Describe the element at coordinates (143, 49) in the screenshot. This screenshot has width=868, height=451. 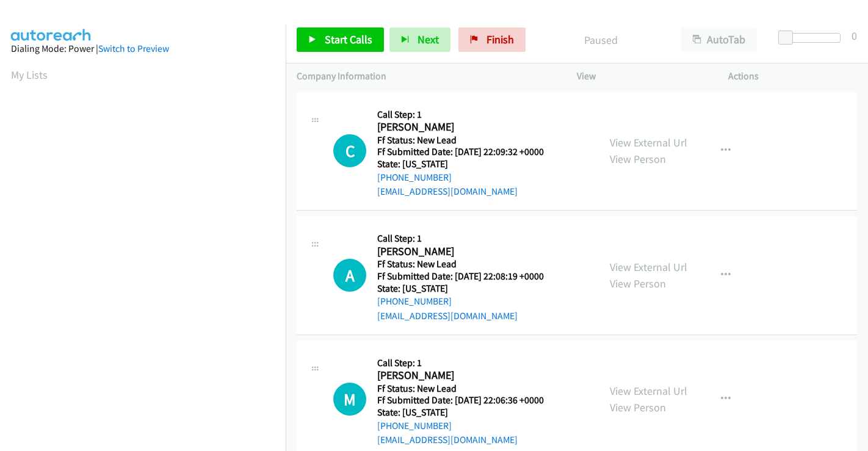
I see `div: Dialing Mode: Power |` at that location.